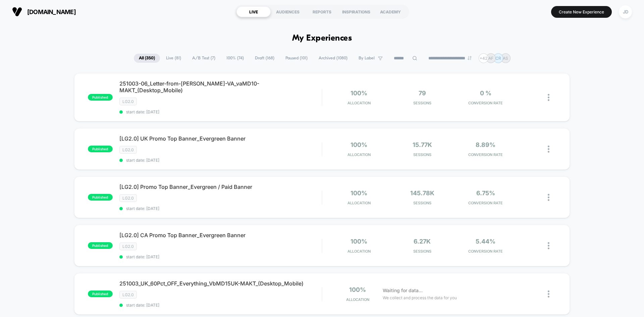  I want to click on span: All ( 350 ), so click(147, 58).